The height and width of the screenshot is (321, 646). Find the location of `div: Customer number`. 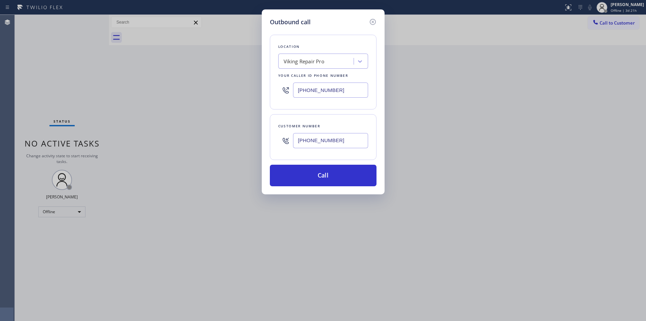

div: Customer number is located at coordinates (323, 126).